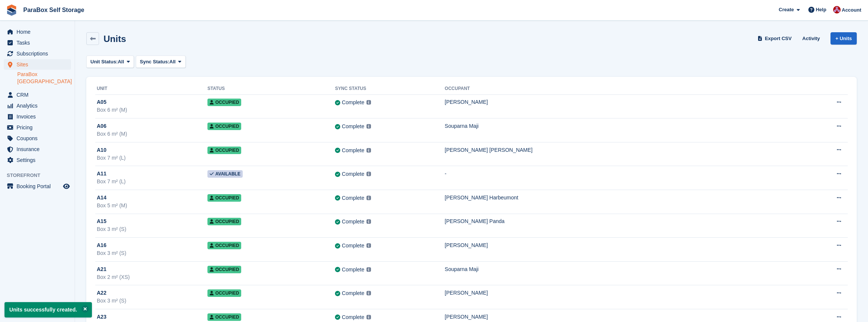 The width and height of the screenshot is (868, 322). I want to click on p: Units successfully created., so click(48, 310).